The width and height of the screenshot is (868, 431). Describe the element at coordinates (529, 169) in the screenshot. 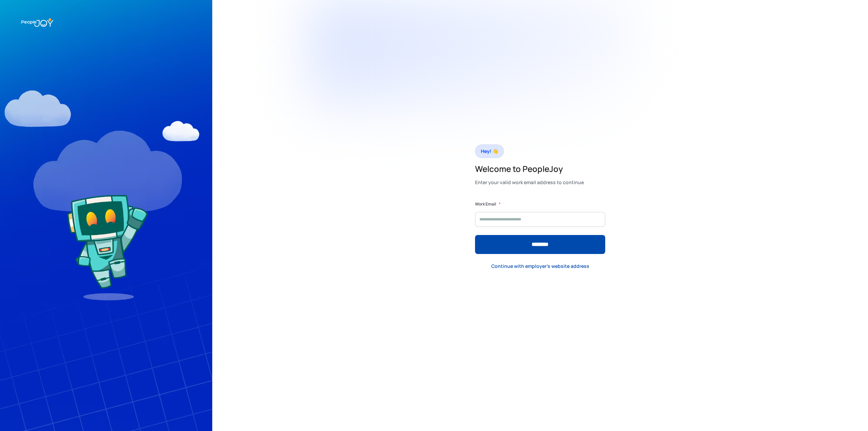

I see `h2: Welcome to PeopleJoy` at that location.